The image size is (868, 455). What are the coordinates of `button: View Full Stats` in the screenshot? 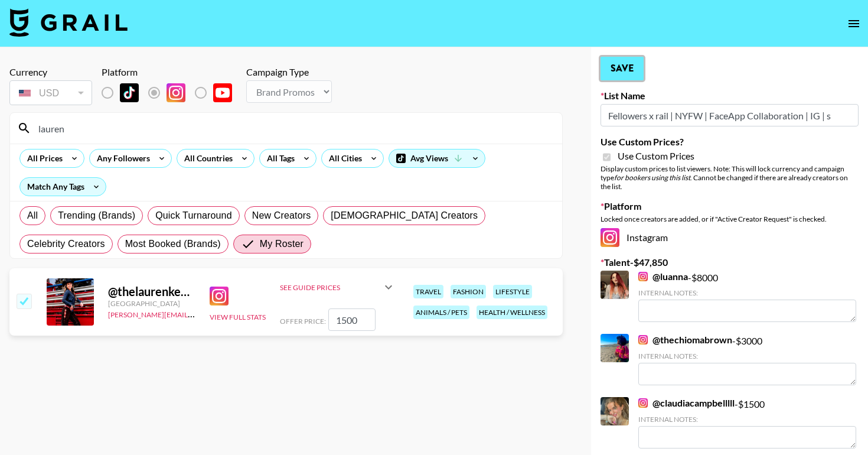 It's located at (237, 317).